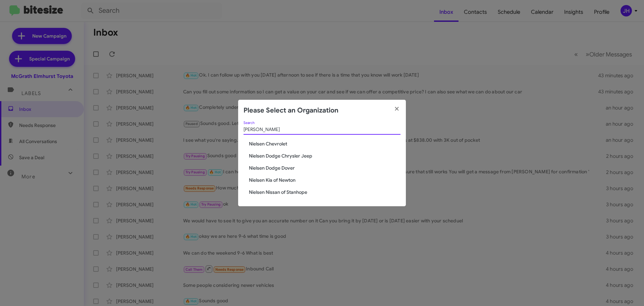  I want to click on span: Nielsen Kia of Newton, so click(325, 180).